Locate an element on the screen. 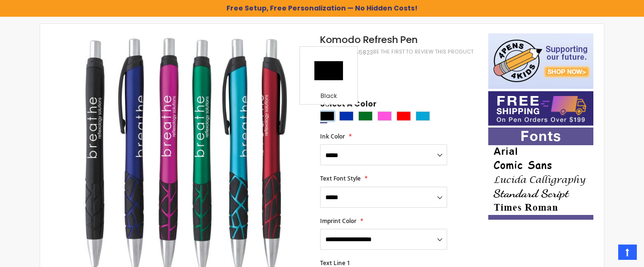 The image size is (644, 267). div: Green is located at coordinates (366, 116).